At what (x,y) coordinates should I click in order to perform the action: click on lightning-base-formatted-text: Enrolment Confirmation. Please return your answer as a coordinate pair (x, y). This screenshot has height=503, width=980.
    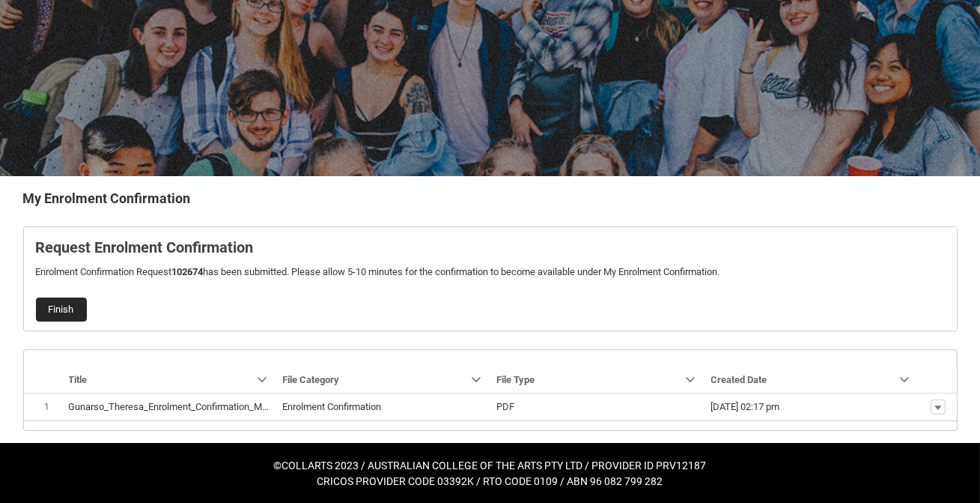
    Looking at the image, I should click on (332, 406).